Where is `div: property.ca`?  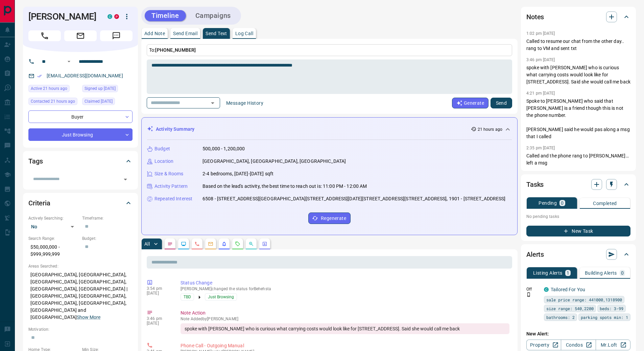 div: property.ca is located at coordinates (116, 17).